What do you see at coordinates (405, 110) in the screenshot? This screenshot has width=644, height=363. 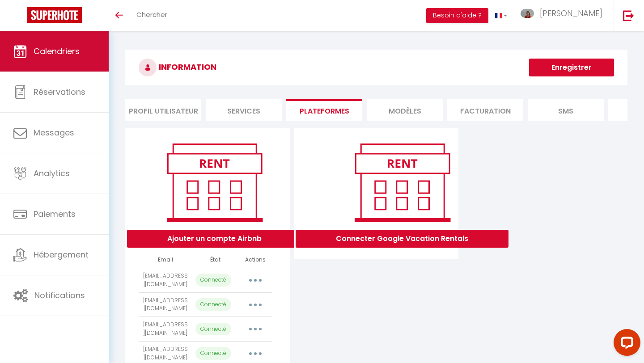 I see `li: MODÈLES` at bounding box center [405, 110].